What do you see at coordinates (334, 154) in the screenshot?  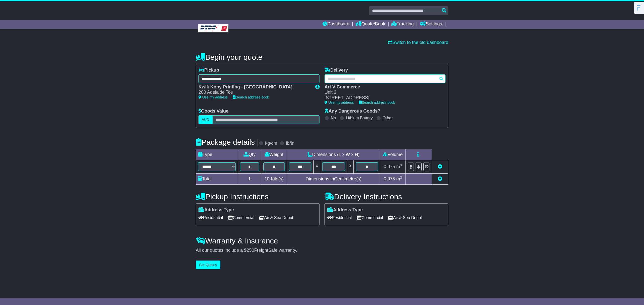 I see `td: Dimensions (L x W x H)` at bounding box center [334, 154].